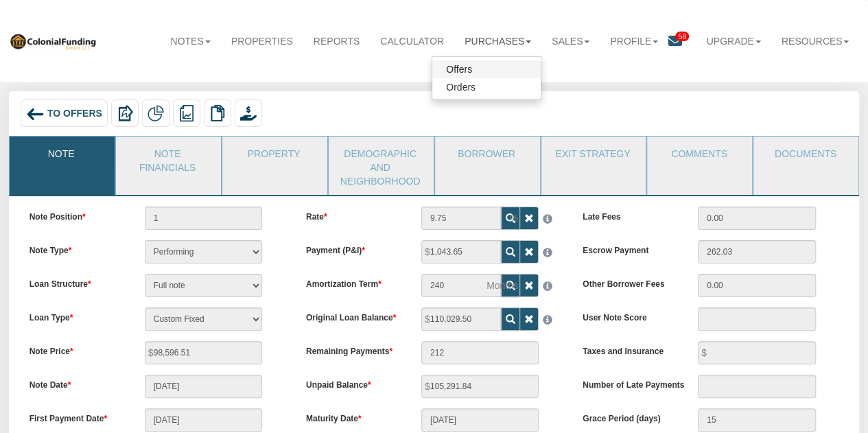  Describe the element at coordinates (354, 282) in the screenshot. I see `label: Amortization Term` at that location.